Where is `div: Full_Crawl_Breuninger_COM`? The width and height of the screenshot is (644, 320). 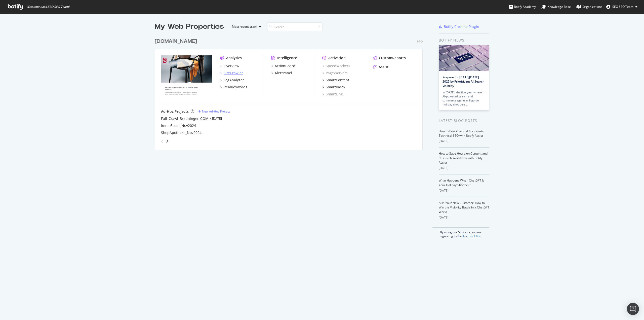 div: Full_Crawl_Breuninger_COM is located at coordinates (184, 119).